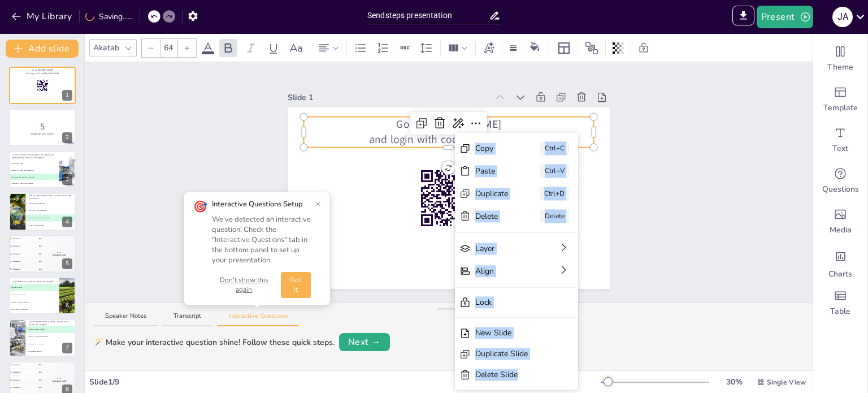 Image resolution: width=868 pixels, height=393 pixels. Describe the element at coordinates (840, 221) in the screenshot. I see `div: Add images, graphics, shapes or video` at that location.